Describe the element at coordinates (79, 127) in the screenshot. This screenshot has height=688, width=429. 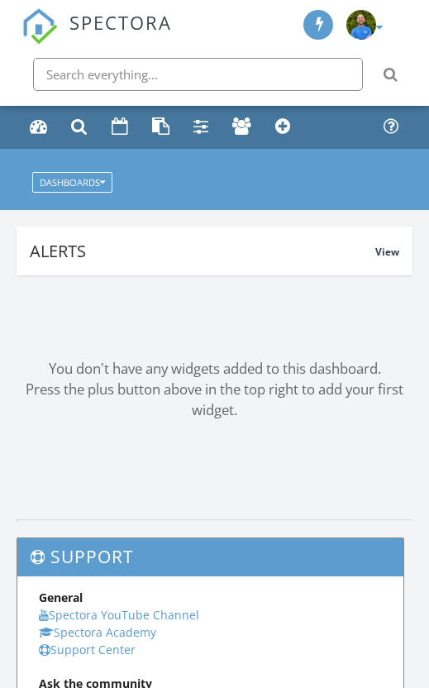
I see `a: Inspections` at that location.